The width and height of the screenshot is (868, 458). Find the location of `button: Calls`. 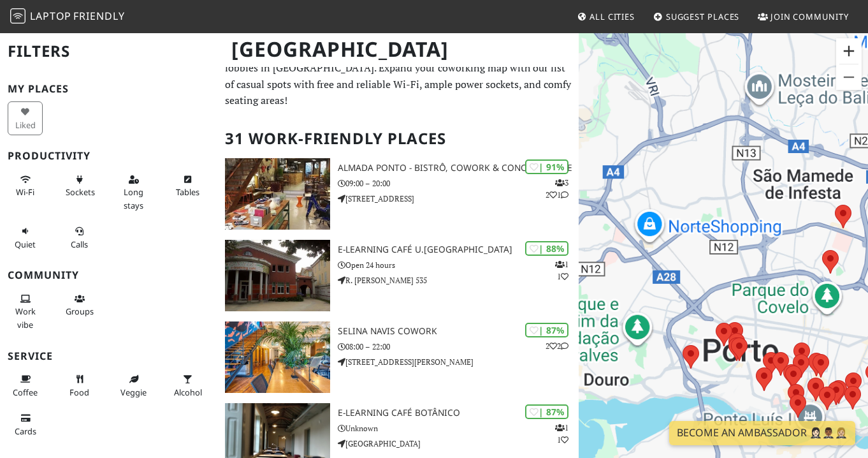

button: Calls is located at coordinates (79, 237).